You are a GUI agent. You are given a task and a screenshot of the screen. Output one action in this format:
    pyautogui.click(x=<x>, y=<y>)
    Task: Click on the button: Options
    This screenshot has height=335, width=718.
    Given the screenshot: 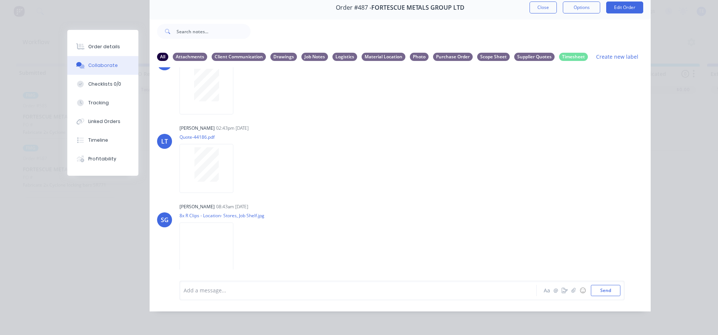 What is the action you would take?
    pyautogui.click(x=581, y=7)
    